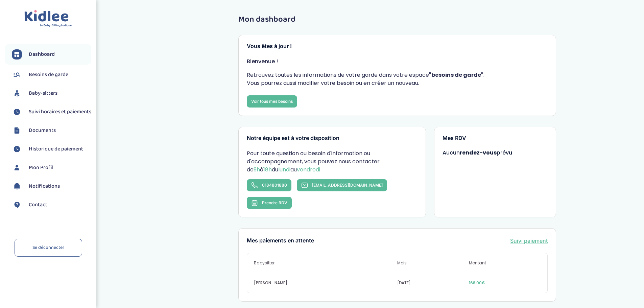 This screenshot has height=308, width=644. What do you see at coordinates (397, 20) in the screenshot?
I see `h1: Mon dashboard` at bounding box center [397, 20].